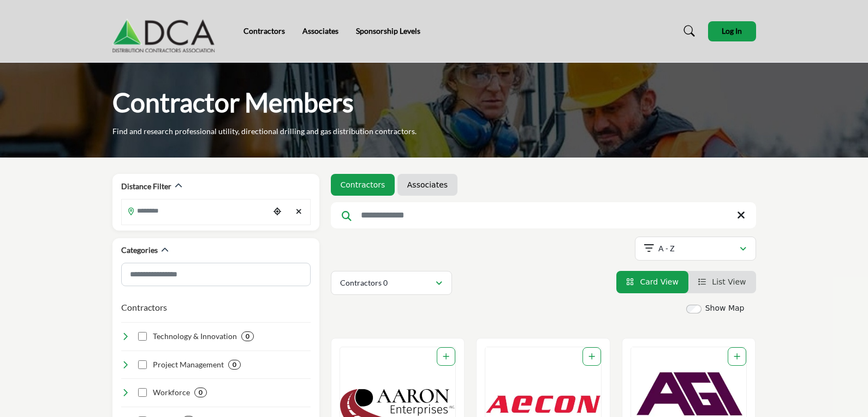 The width and height of the screenshot is (868, 417). What do you see at coordinates (392, 283) in the screenshot?
I see `button: Contractors 0` at bounding box center [392, 283].